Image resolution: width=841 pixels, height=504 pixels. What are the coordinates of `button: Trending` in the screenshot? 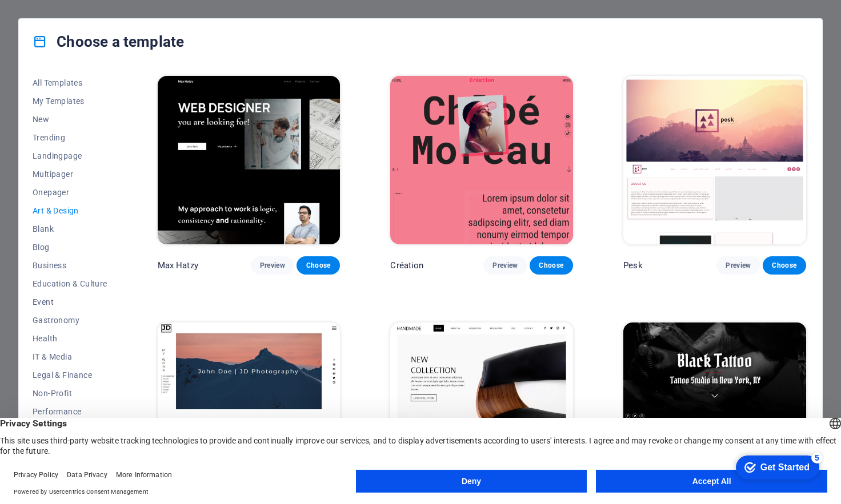 It's located at (70, 138).